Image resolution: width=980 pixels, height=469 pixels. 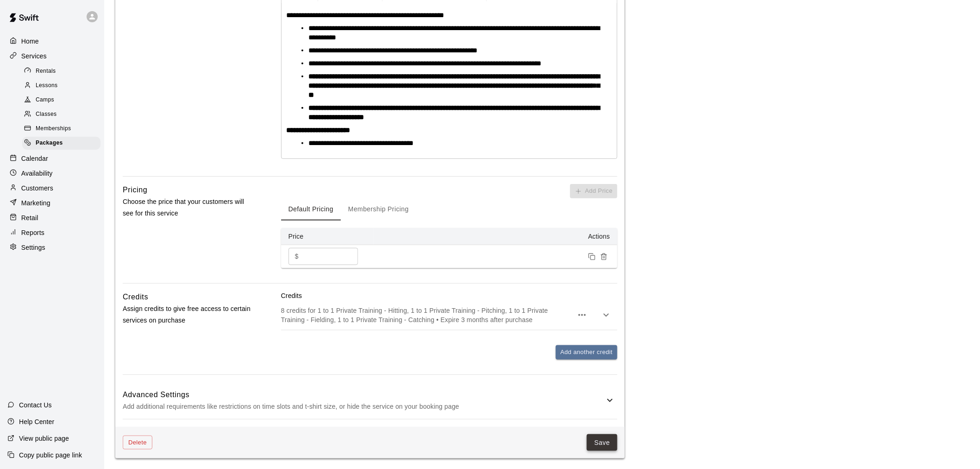 What do you see at coordinates (51, 455) in the screenshot?
I see `p: Copy public page link` at bounding box center [51, 455].